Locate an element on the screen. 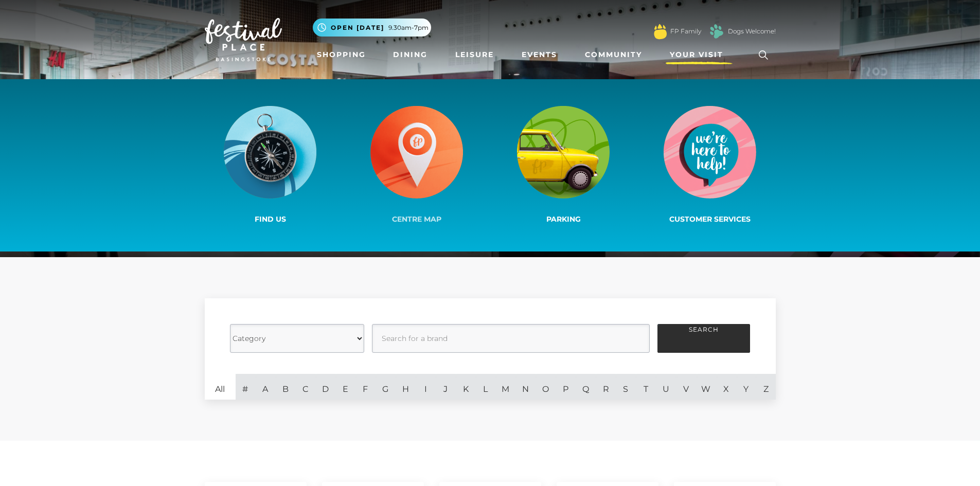  a: Y is located at coordinates (746, 387).